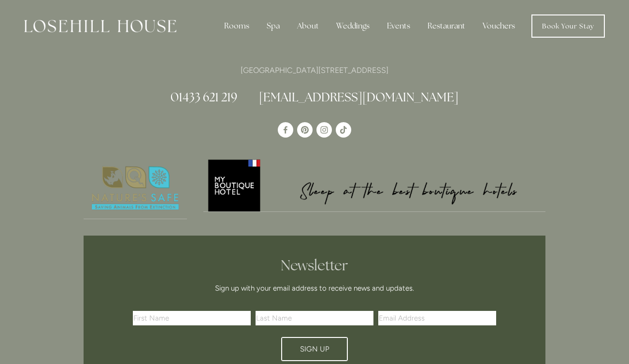 The image size is (629, 364). Describe the element at coordinates (314, 349) in the screenshot. I see `span: Sign Up` at that location.